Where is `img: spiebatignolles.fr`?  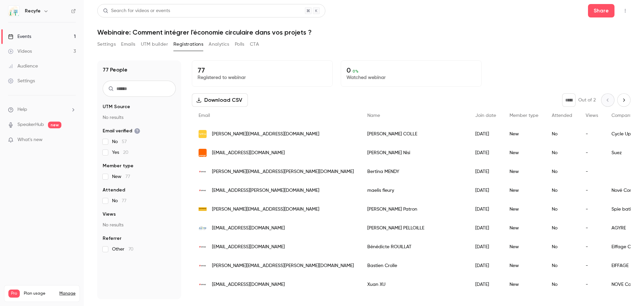
img: spiebatignolles.fr is located at coordinates (203, 209).